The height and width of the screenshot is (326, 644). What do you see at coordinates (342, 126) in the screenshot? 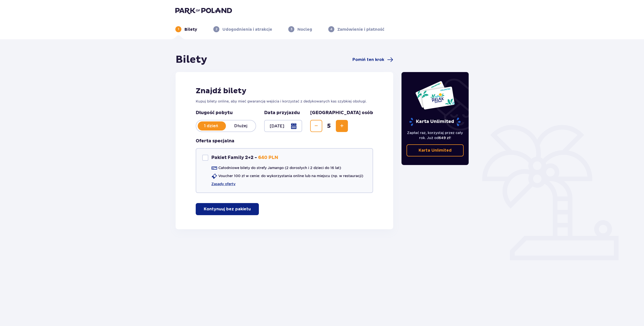
I see `button: Increase` at bounding box center [342, 126].